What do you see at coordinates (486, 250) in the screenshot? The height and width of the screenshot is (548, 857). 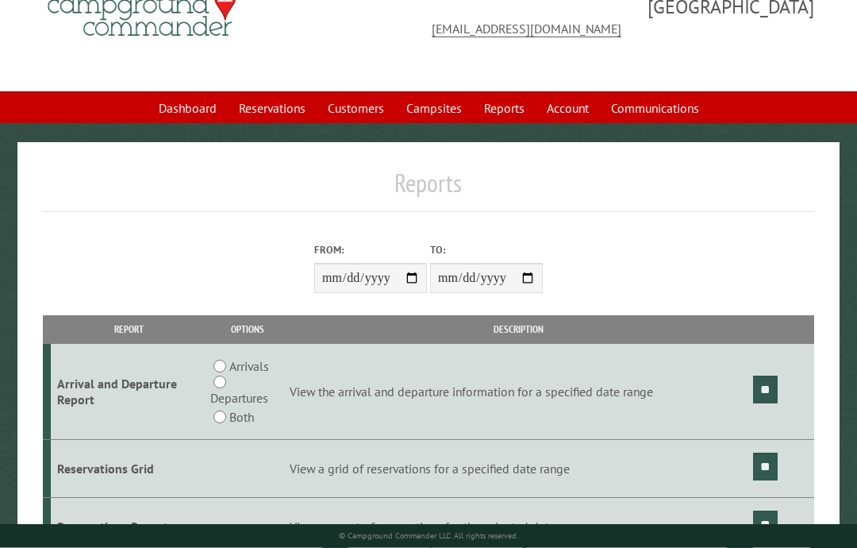 I see `label: To:` at bounding box center [486, 250].